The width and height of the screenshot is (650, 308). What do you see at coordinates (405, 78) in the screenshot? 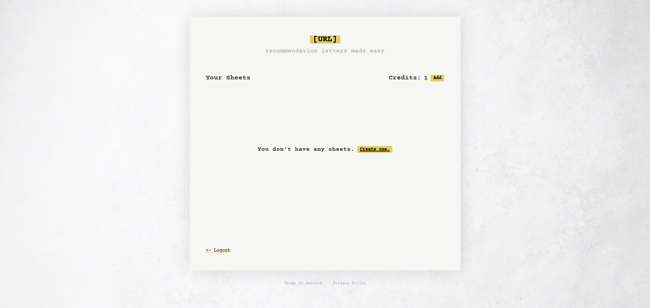
I see `h2: Credits:` at bounding box center [405, 78].